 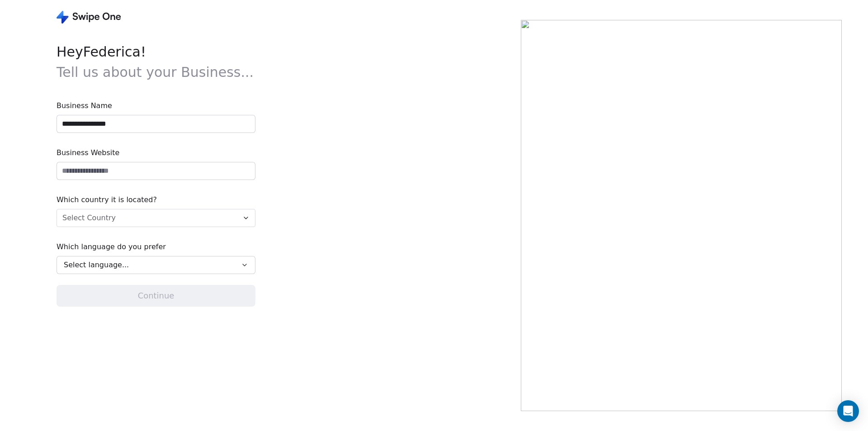 I want to click on span: Select Country, so click(x=89, y=218).